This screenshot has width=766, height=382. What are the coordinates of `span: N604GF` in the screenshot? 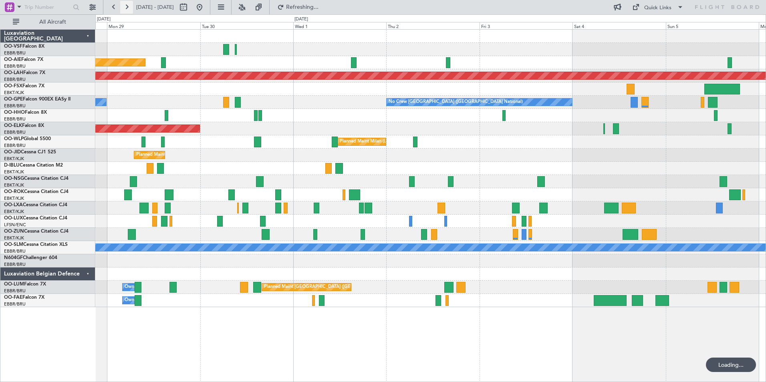 It's located at (13, 258).